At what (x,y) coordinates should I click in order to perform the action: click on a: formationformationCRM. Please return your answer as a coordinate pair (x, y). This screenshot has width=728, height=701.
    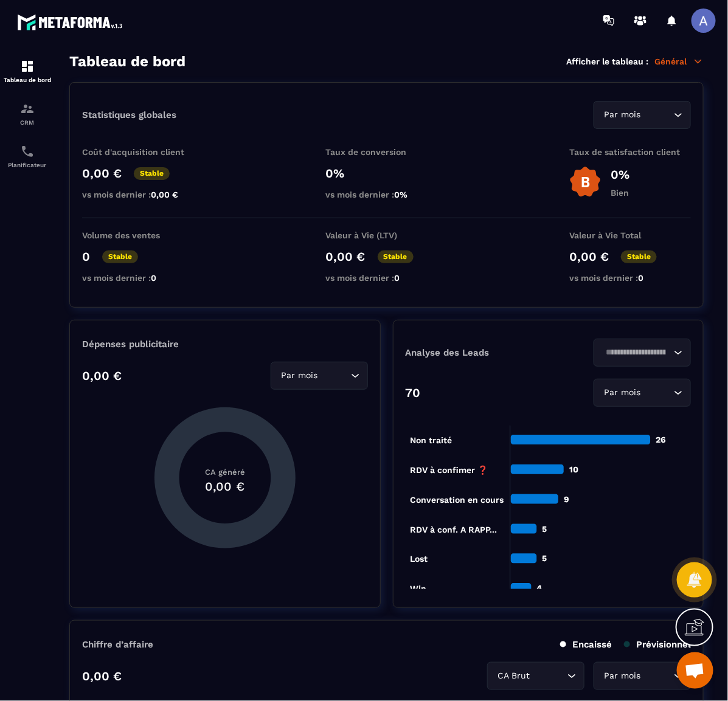
    Looking at the image, I should click on (27, 114).